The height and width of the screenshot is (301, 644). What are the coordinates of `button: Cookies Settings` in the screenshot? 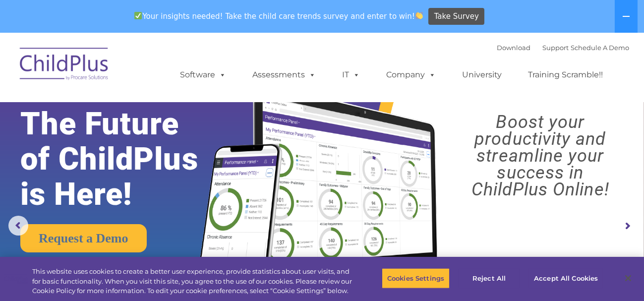 It's located at (415, 278).